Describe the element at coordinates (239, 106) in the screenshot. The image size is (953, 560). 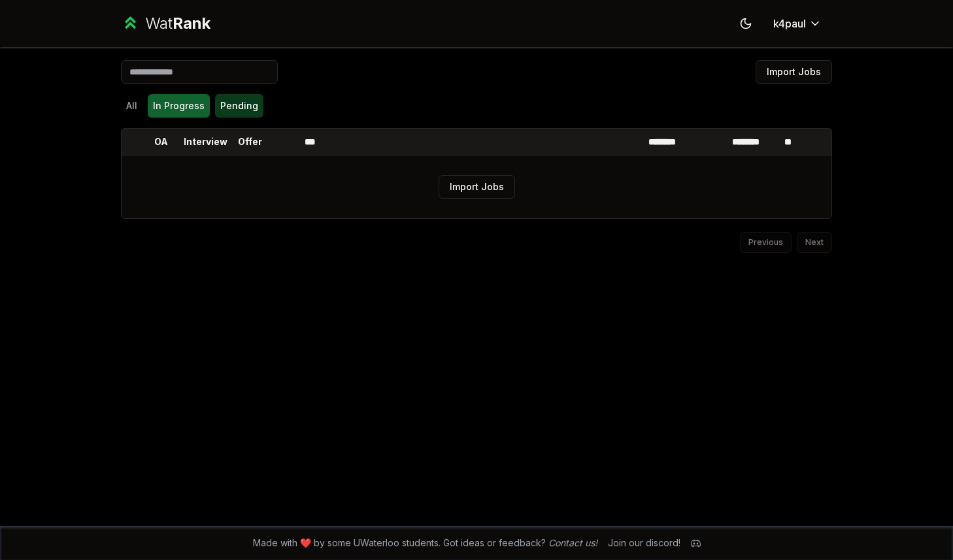
I see `button: Pending` at that location.